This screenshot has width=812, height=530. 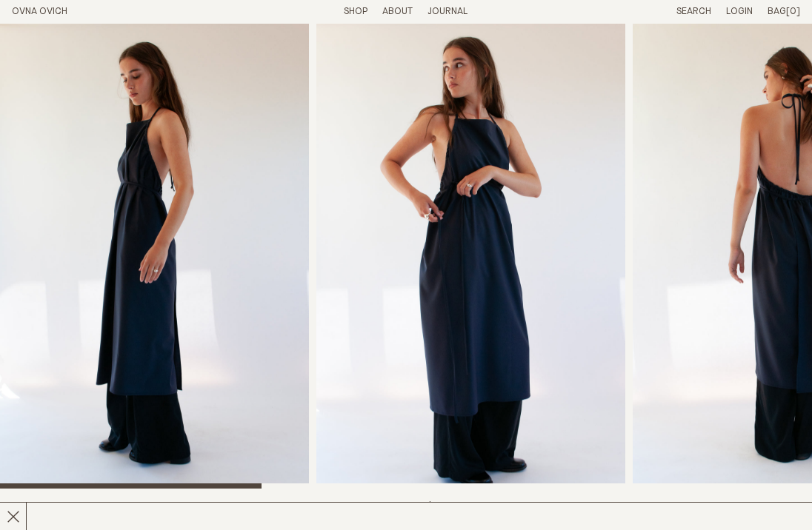 I want to click on p: About, so click(x=397, y=12).